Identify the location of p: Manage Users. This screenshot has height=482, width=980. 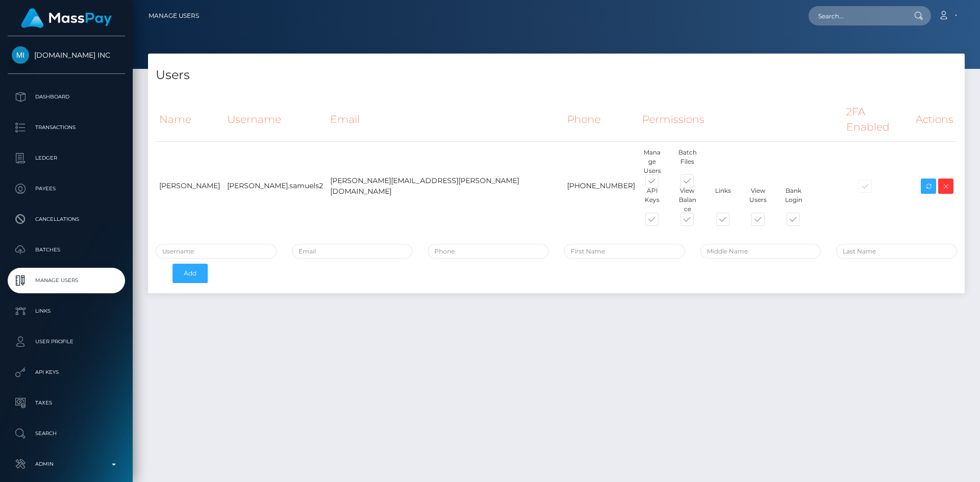
(66, 281).